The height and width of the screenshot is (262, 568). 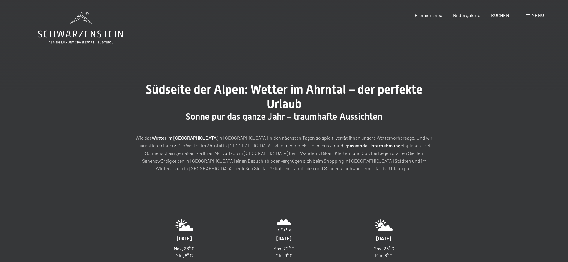 I want to click on span: BUCHEN, so click(x=500, y=15).